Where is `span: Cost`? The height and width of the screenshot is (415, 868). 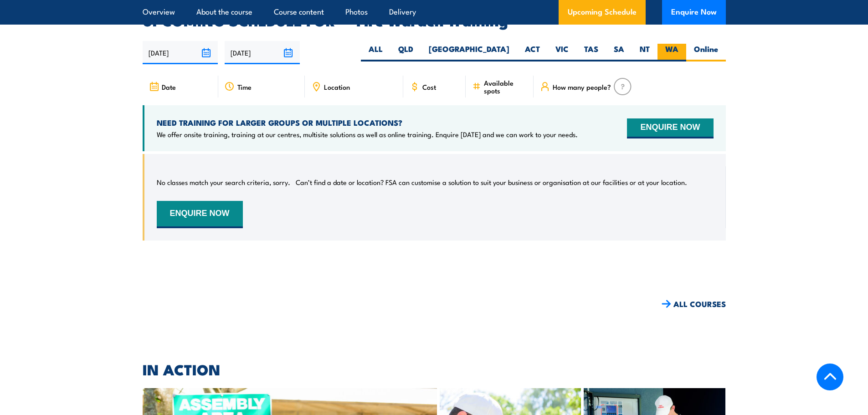
span: Cost is located at coordinates (430, 87).